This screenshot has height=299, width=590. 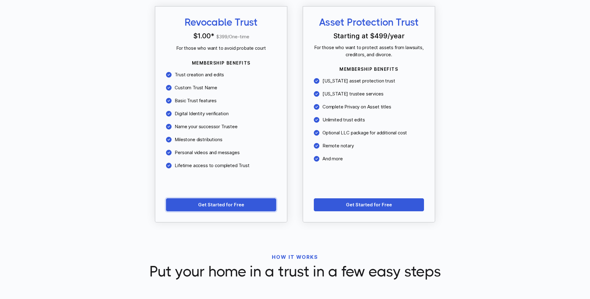 I want to click on span: For those who want to avoid probate court, so click(x=221, y=48).